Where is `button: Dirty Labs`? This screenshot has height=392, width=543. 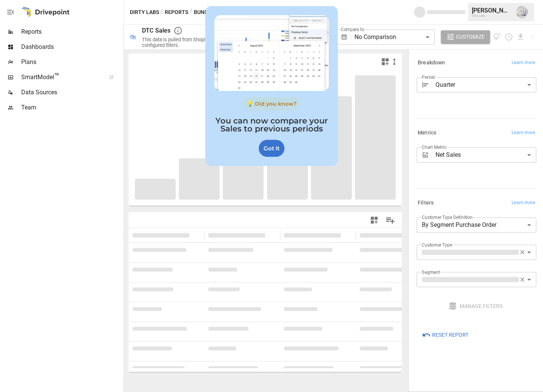
button: Dirty Labs is located at coordinates (144, 12).